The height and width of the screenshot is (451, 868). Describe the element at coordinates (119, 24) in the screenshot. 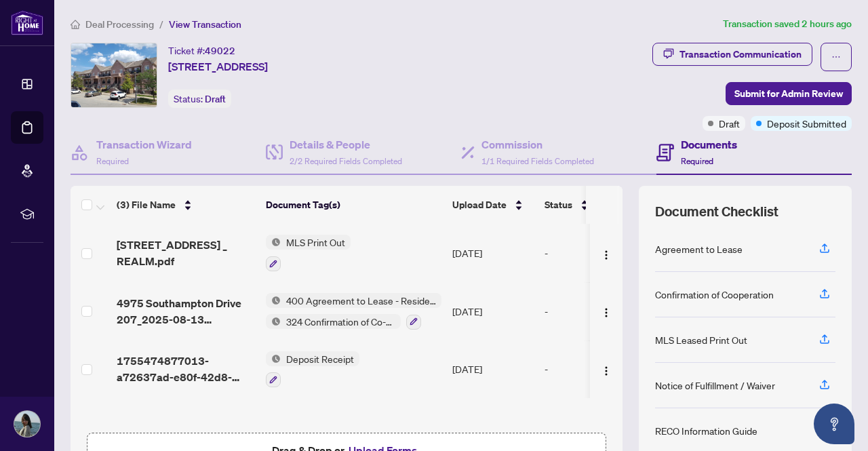

I see `span: Deal Processing` at that location.